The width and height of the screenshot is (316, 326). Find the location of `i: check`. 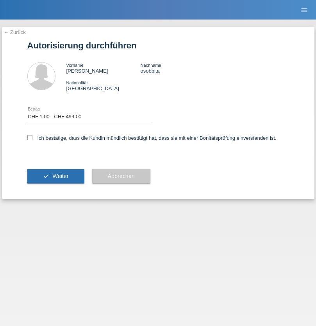

i: check is located at coordinates (46, 176).